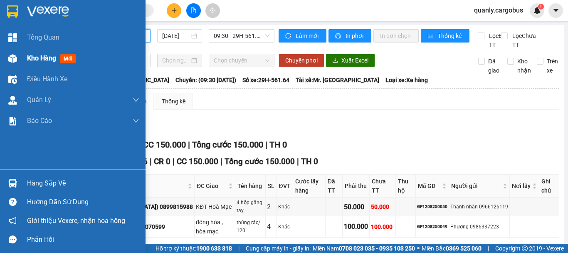  I want to click on span: aim, so click(213, 10).